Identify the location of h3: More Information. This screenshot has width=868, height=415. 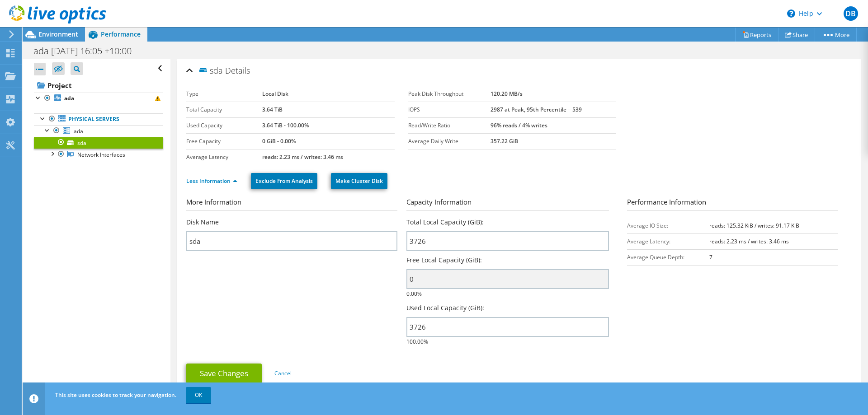
(291, 204).